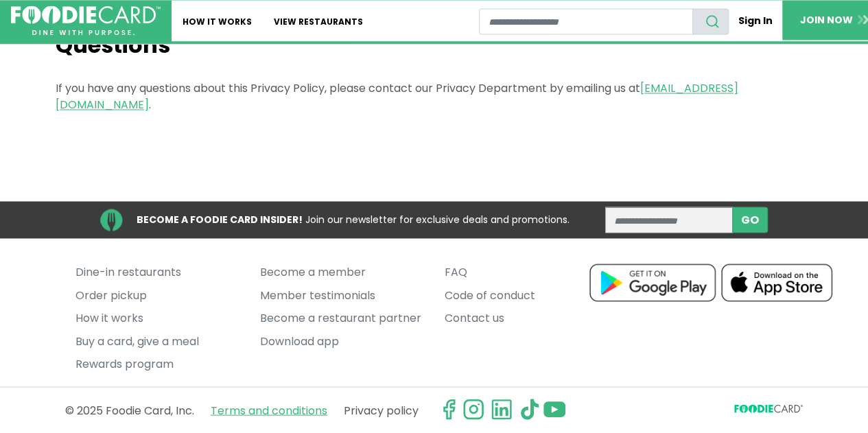  Describe the element at coordinates (157, 341) in the screenshot. I see `a: Buy a card, give a meal` at that location.